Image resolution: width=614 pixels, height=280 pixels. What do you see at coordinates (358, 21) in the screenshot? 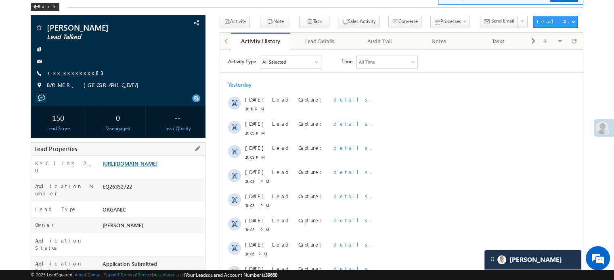
I see `button: Sales Activity` at bounding box center [358, 21].